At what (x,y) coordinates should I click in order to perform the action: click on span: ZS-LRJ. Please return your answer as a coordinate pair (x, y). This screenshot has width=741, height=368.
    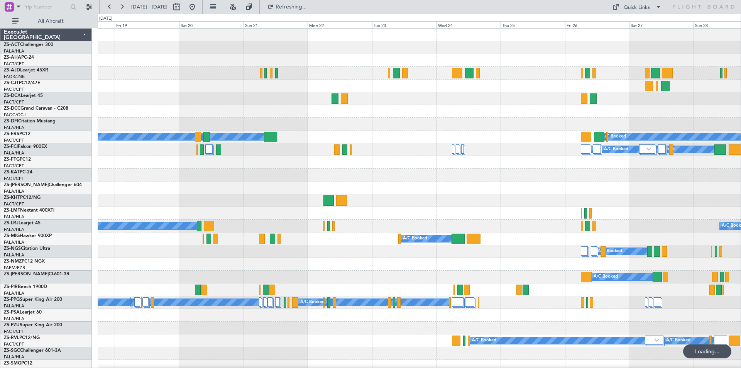
    Looking at the image, I should click on (11, 223).